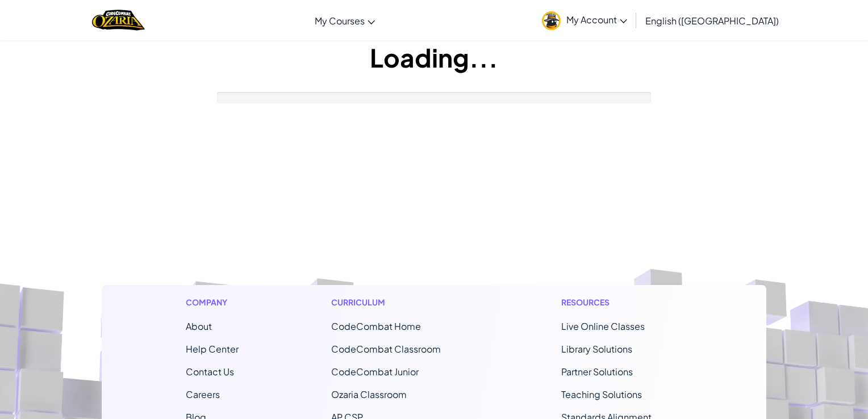 This screenshot has height=419, width=868. Describe the element at coordinates (602, 394) in the screenshot. I see `a: Teaching Solutions` at that location.